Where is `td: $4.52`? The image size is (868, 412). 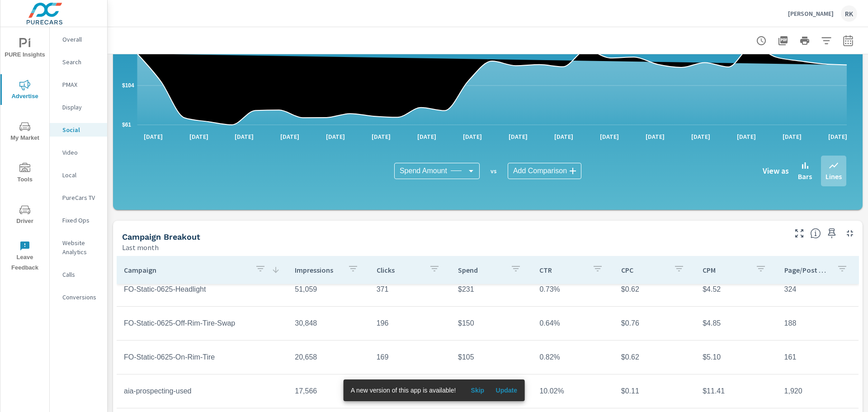
td: $4.52 is located at coordinates (735, 290).